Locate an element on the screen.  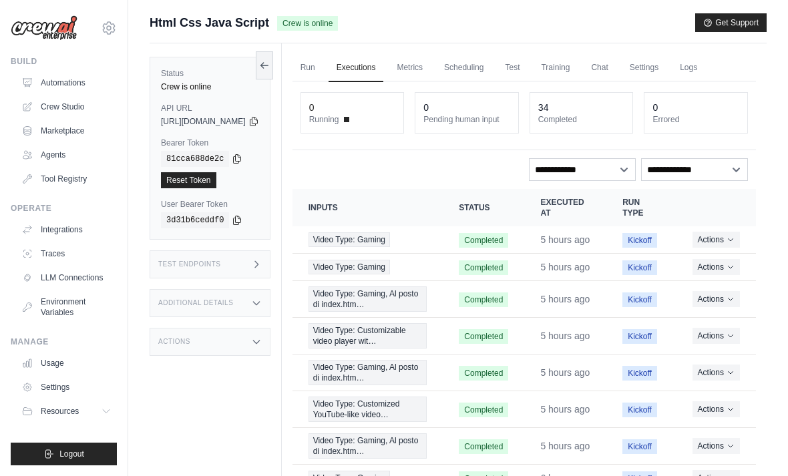
label: Bearer Token is located at coordinates (210, 143).